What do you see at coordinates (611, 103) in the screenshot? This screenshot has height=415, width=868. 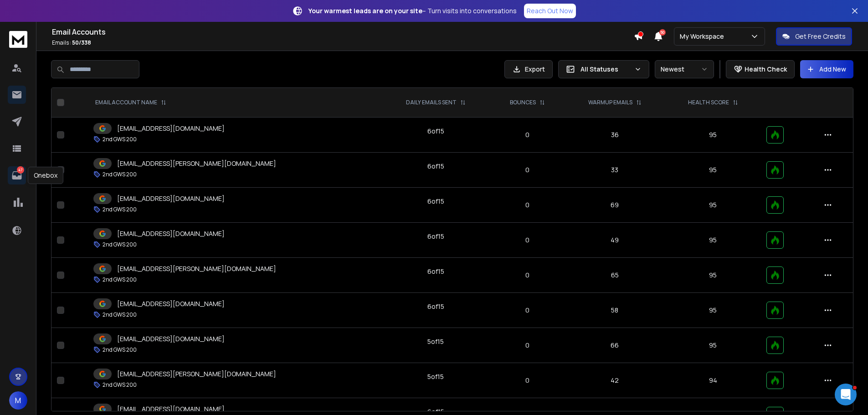 I see `p: WARMUP EMAILS` at bounding box center [611, 103].